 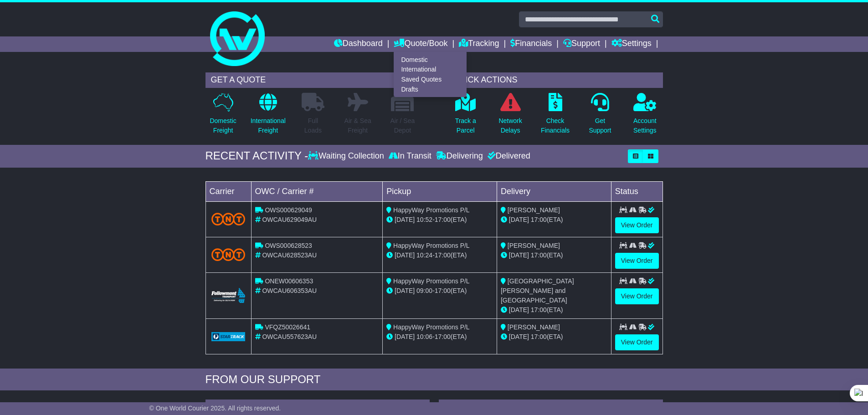 I want to click on td: Pickup, so click(x=440, y=191).